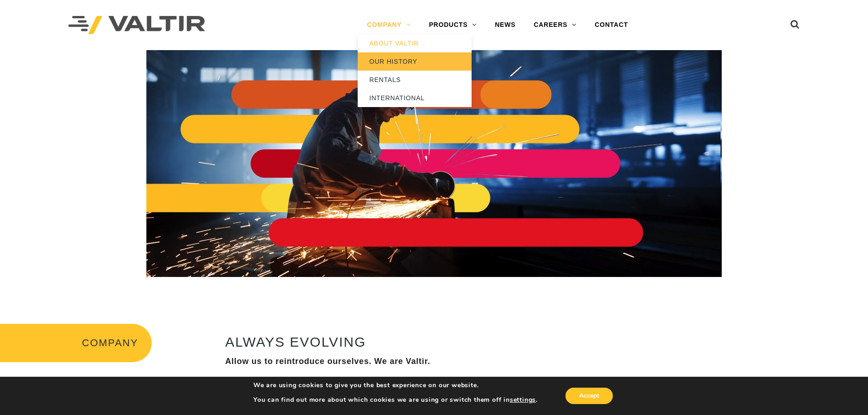 This screenshot has height=415, width=868. I want to click on img: Valtir, so click(136, 25).